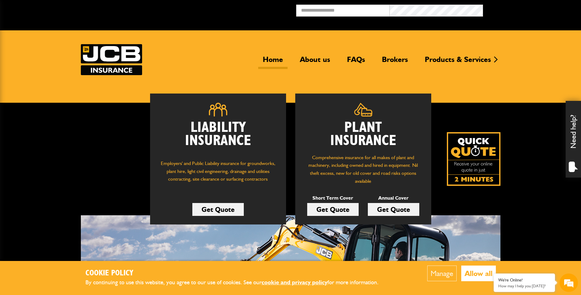 The height and width of the screenshot is (295, 581). What do you see at coordinates (112, 59) in the screenshot?
I see `a: JCB Insurance Services` at bounding box center [112, 59].